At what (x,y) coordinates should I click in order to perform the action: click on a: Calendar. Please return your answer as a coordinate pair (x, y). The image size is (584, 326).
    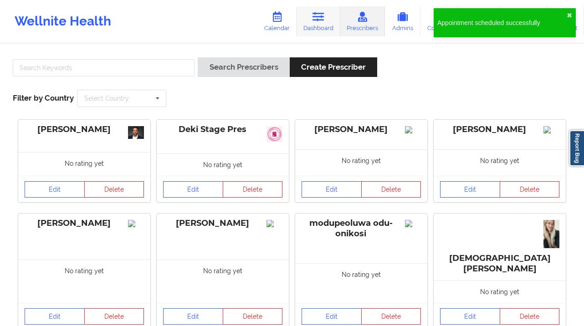
    Looking at the image, I should click on (277, 21).